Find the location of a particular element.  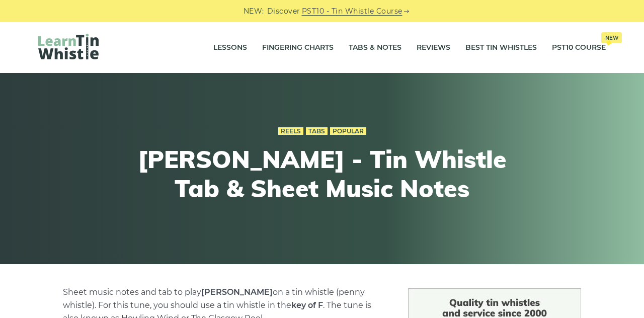

a: Best Tin Whistles is located at coordinates (501, 48).